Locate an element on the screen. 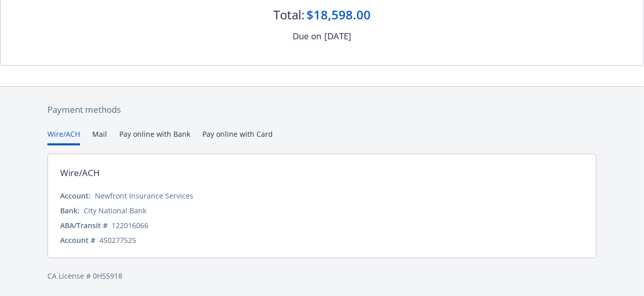  div: Bank: is located at coordinates (70, 210).